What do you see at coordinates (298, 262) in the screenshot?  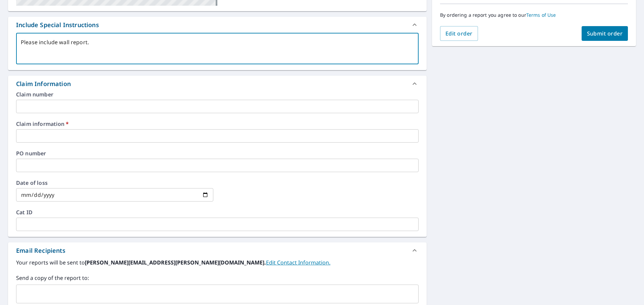 I see `a: EditContactInfo` at bounding box center [298, 262].